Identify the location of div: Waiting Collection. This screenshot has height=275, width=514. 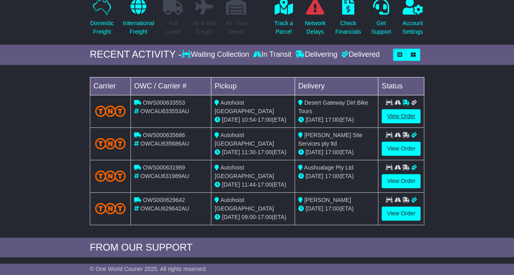
(216, 55).